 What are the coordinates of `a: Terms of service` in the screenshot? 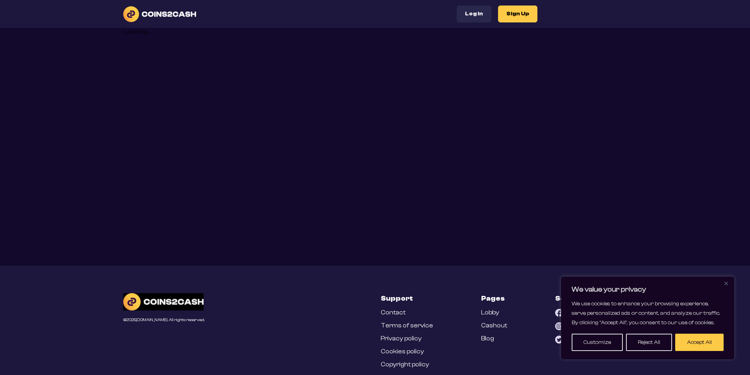 It's located at (407, 325).